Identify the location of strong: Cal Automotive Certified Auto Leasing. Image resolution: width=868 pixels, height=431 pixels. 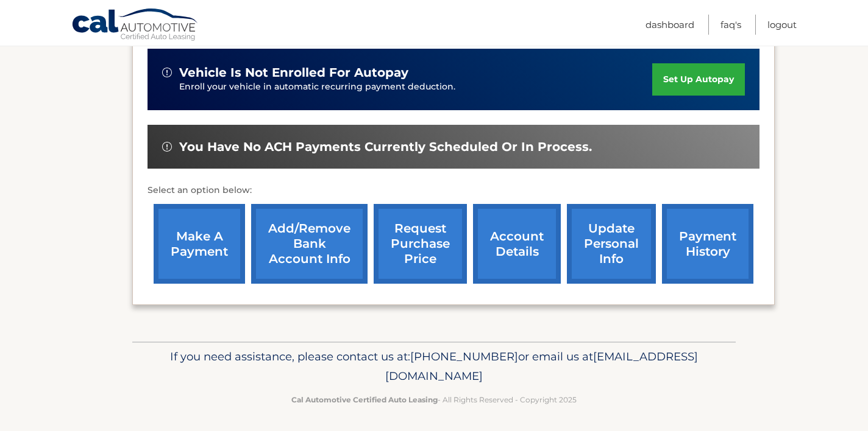
(365, 400).